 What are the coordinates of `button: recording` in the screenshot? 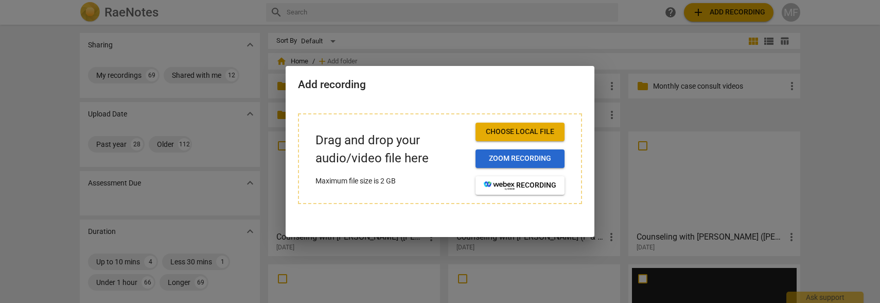 It's located at (520, 185).